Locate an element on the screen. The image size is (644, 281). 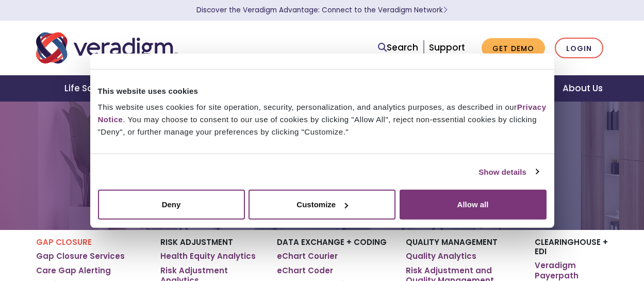
a: Care Gap Alerting is located at coordinates (73, 270).